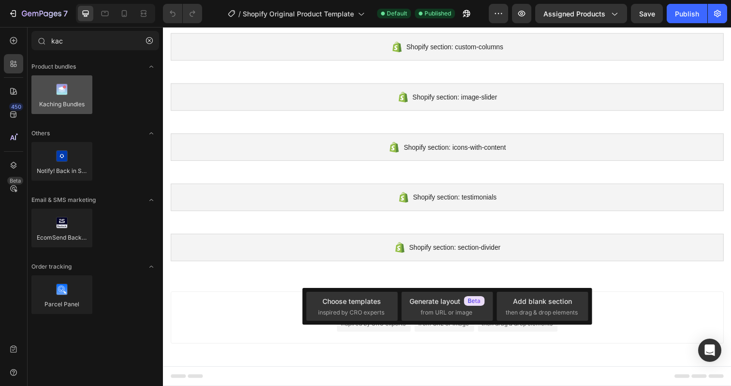  What do you see at coordinates (95, 41) in the screenshot?
I see `input: Search Shopify Apps` at bounding box center [95, 41].